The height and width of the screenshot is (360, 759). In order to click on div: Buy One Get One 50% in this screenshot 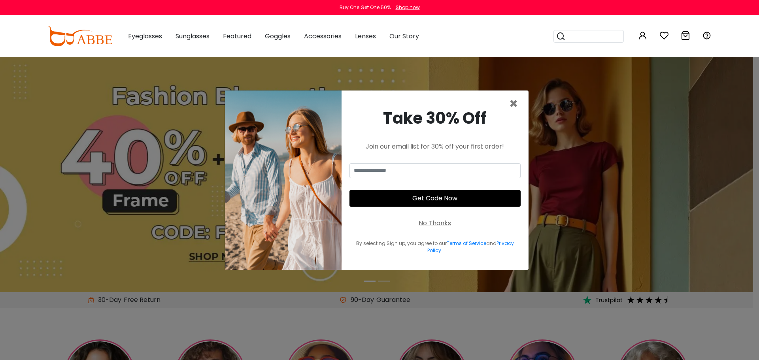, I will do `click(365, 8)`.